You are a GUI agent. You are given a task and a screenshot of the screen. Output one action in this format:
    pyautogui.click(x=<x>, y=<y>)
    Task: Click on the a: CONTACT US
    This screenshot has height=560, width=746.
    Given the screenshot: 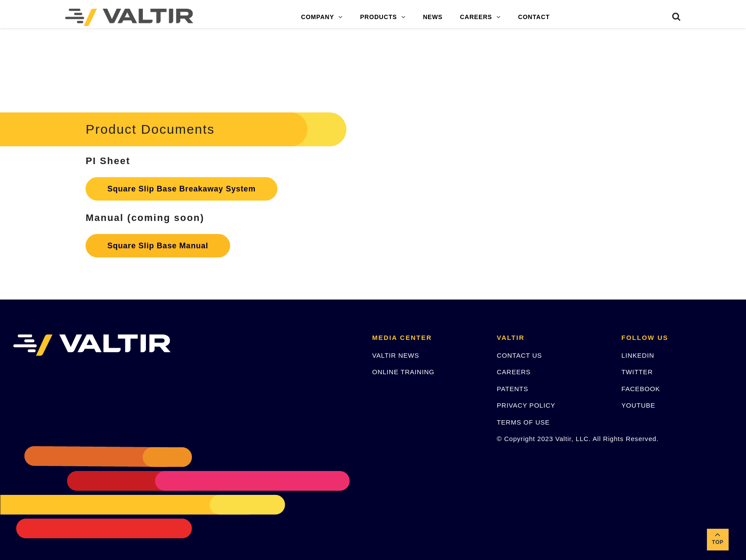 What is the action you would take?
    pyautogui.click(x=519, y=355)
    